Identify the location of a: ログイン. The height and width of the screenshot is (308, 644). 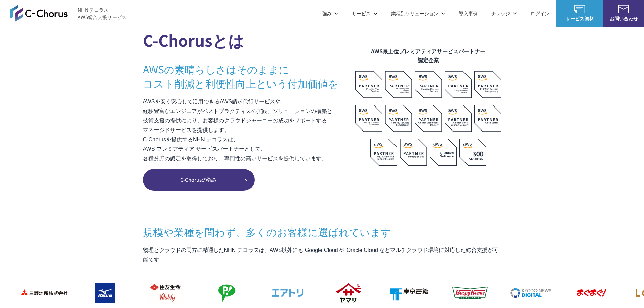
(540, 13).